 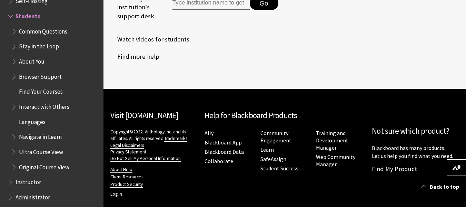 I want to click on span: Find more help, so click(x=135, y=57).